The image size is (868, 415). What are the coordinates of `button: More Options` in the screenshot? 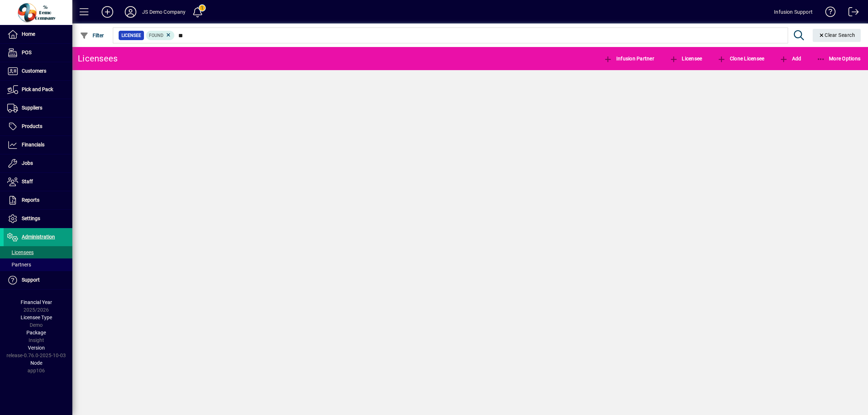 It's located at (839, 59).